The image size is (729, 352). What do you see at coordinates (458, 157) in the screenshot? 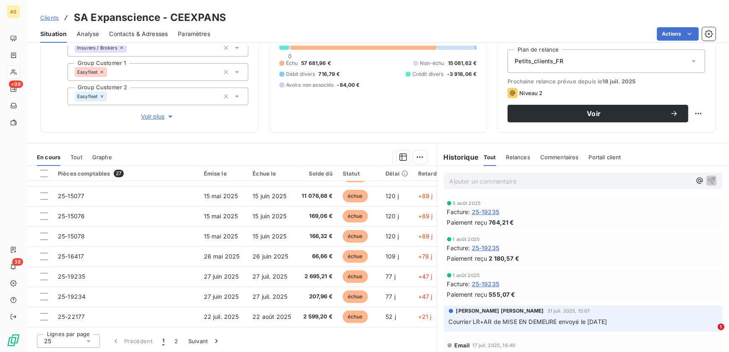
I see `h6: Historique` at bounding box center [458, 157].